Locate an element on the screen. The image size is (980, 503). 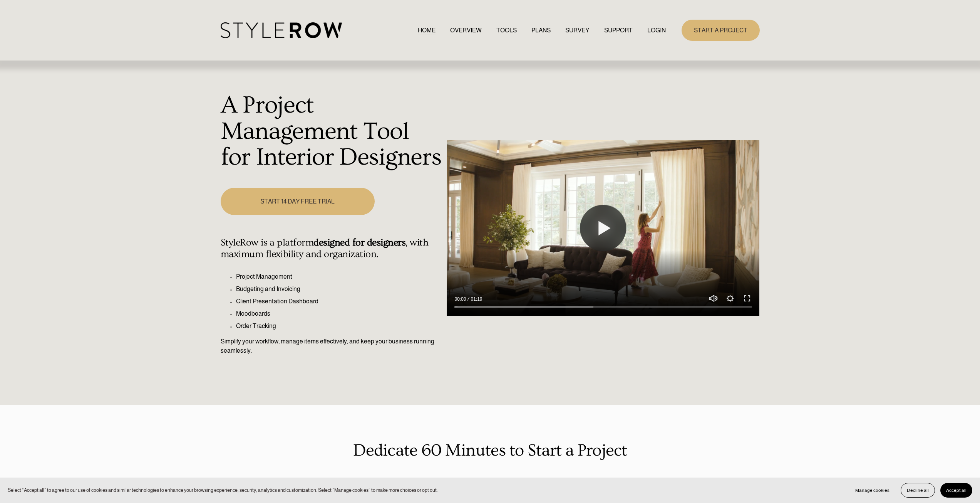
div: Duration is located at coordinates (476, 299).